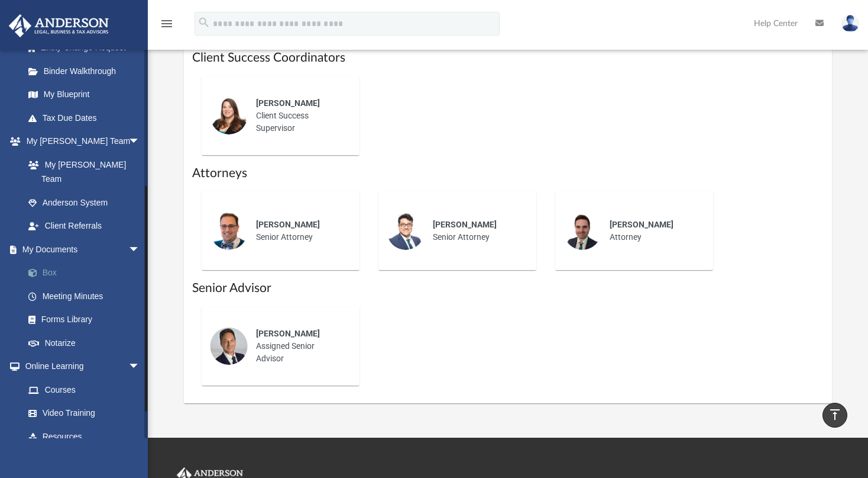 This screenshot has height=478, width=868. I want to click on a: Binder Walkthrough, so click(87, 71).